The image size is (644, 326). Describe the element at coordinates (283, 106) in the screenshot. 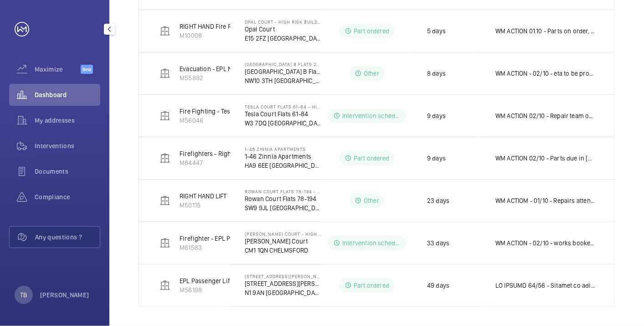

I see `p: Tesla Court Flats 61-84 - High Risk Building` at that location.